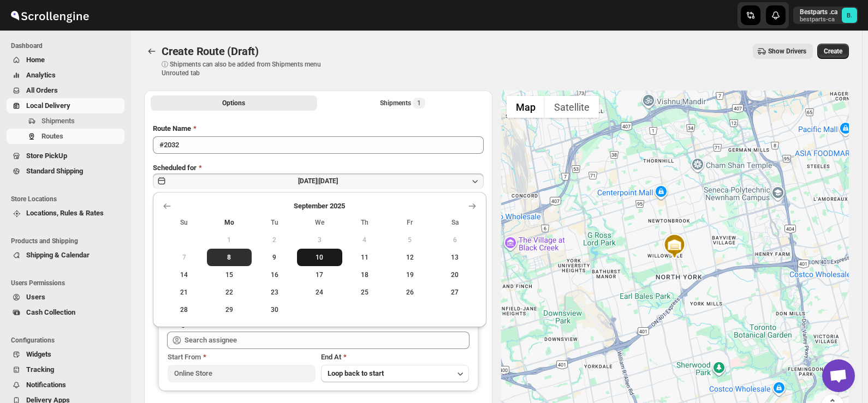 The width and height of the screenshot is (868, 403). I want to click on button: Today Monday September 8 2025, so click(229, 258).